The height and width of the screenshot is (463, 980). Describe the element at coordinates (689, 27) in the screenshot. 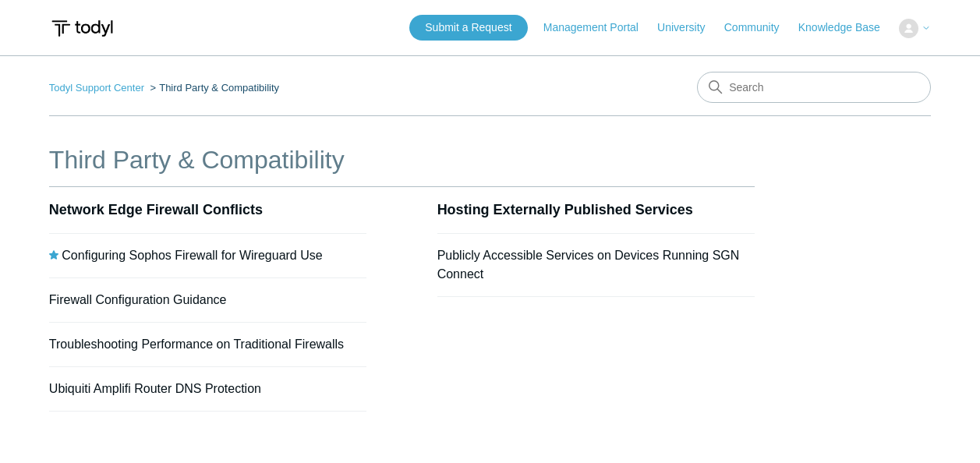

I see `a: University` at that location.